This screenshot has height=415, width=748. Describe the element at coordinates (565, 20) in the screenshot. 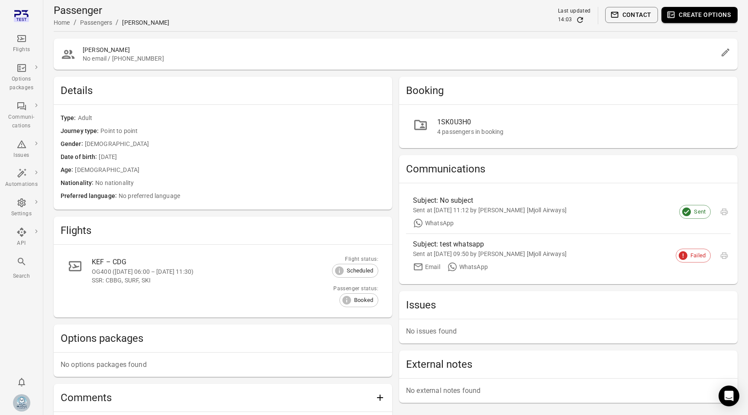

I see `div: 14:03` at that location.